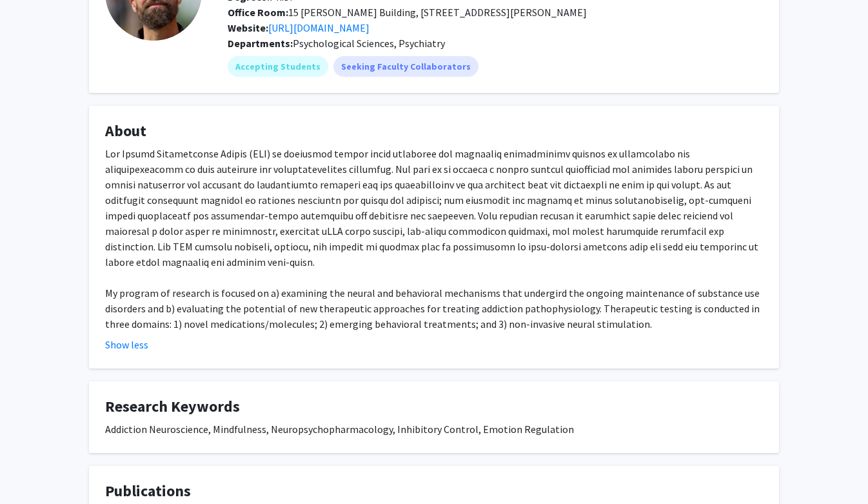 The height and width of the screenshot is (504, 868). What do you see at coordinates (434, 491) in the screenshot?
I see `h4: Publications` at bounding box center [434, 491].